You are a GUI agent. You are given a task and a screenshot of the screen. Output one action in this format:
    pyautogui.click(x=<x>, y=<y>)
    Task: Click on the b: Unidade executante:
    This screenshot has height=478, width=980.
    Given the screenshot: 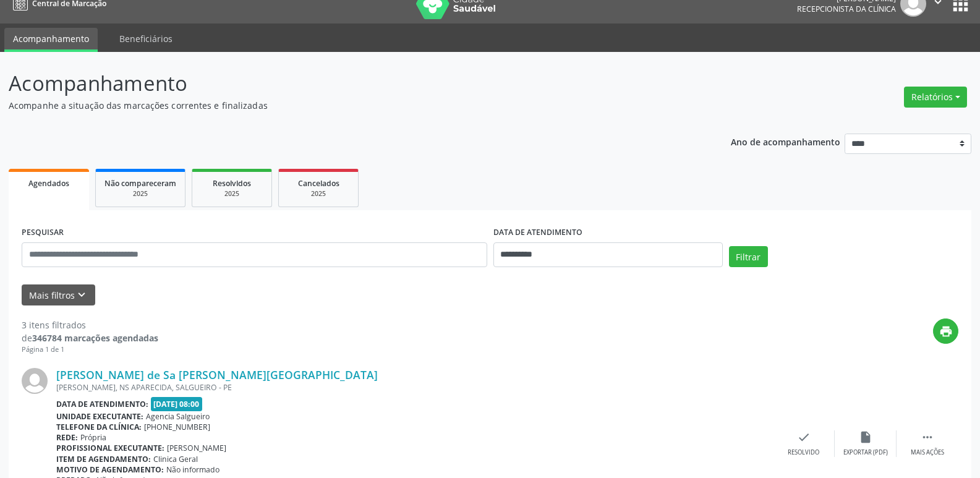 What is the action you would take?
    pyautogui.click(x=99, y=416)
    